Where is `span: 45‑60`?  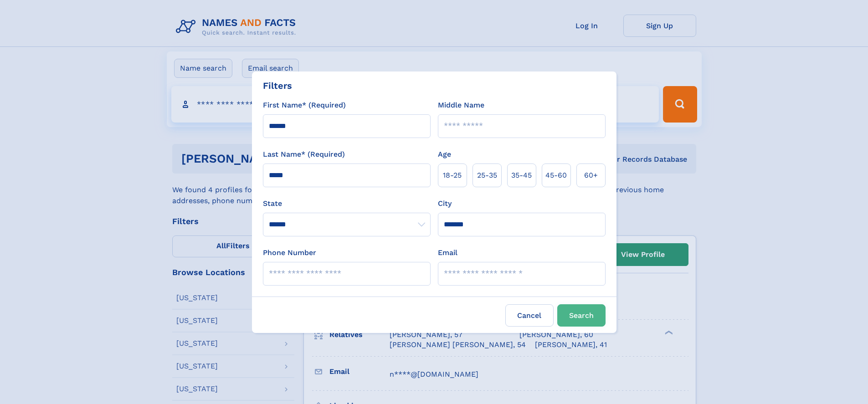 span: 45‑60 is located at coordinates (556, 175).